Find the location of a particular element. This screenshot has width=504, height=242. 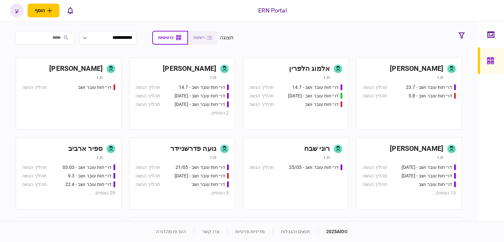

div: דו״חות עובר ושב - 5.8 is located at coordinates (431, 96).